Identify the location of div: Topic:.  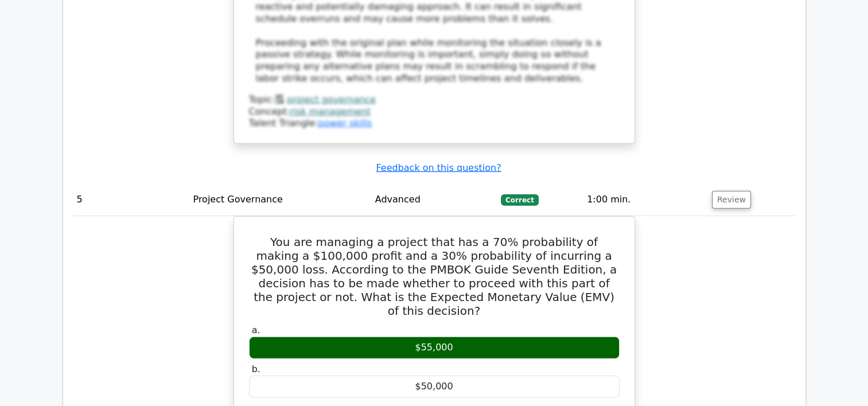
(434, 100).